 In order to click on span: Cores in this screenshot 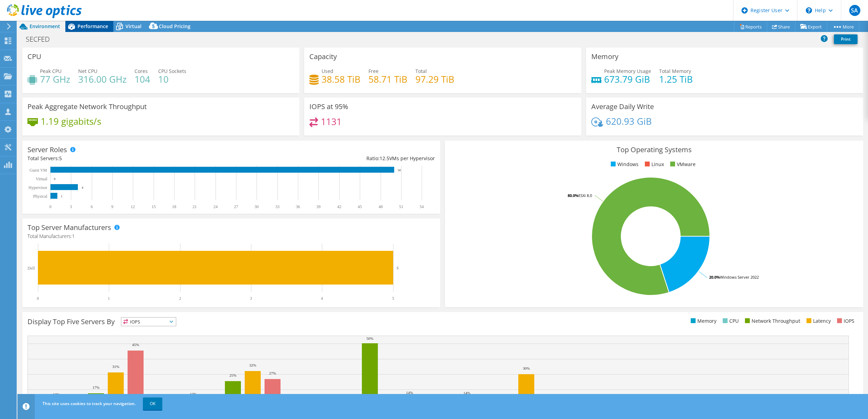, I will do `click(141, 71)`.